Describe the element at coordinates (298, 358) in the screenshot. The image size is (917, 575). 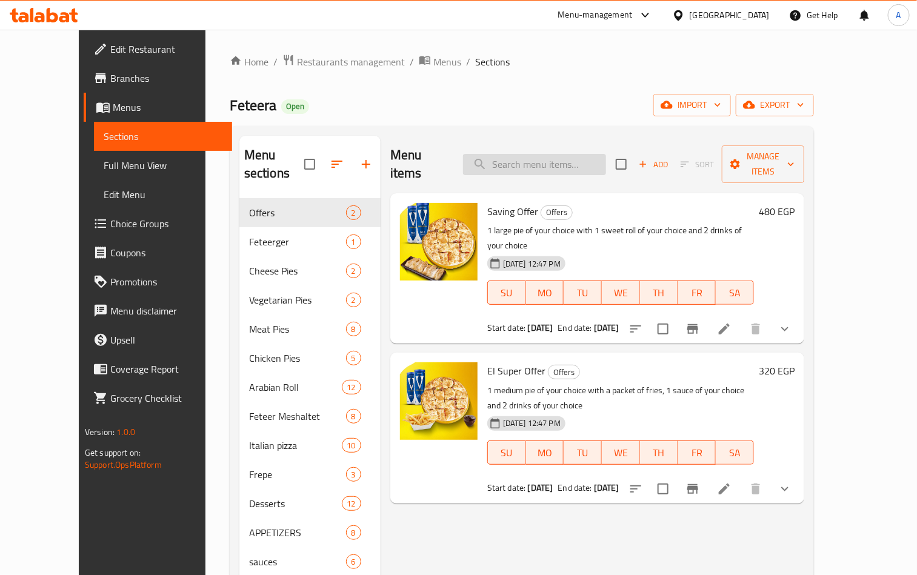
I see `div: Chicken Pies` at that location.